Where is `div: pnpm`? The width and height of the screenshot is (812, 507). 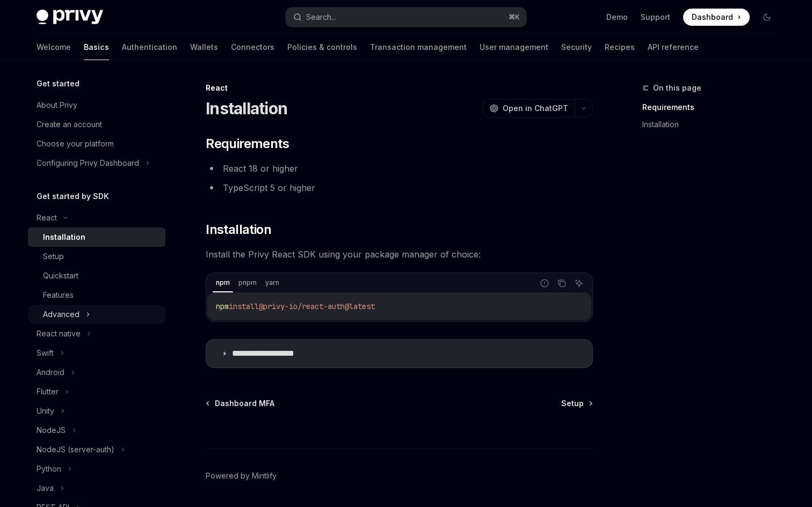
div: pnpm is located at coordinates (247, 283).